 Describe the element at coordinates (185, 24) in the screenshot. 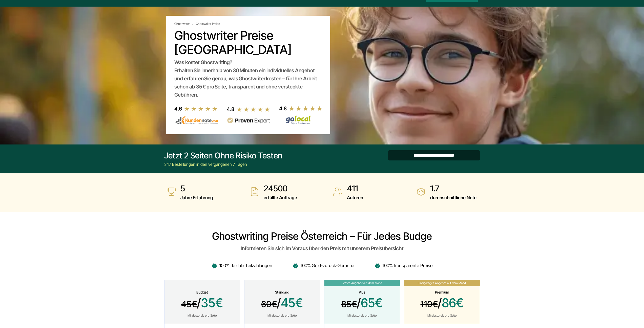

I see `a: Ghostwriter` at that location.